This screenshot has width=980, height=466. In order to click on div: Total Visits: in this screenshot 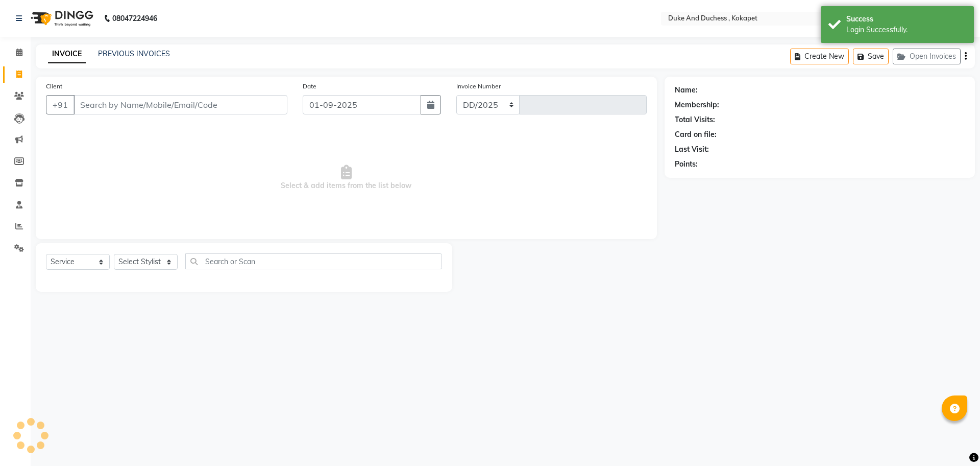, I will do `click(695, 120)`.